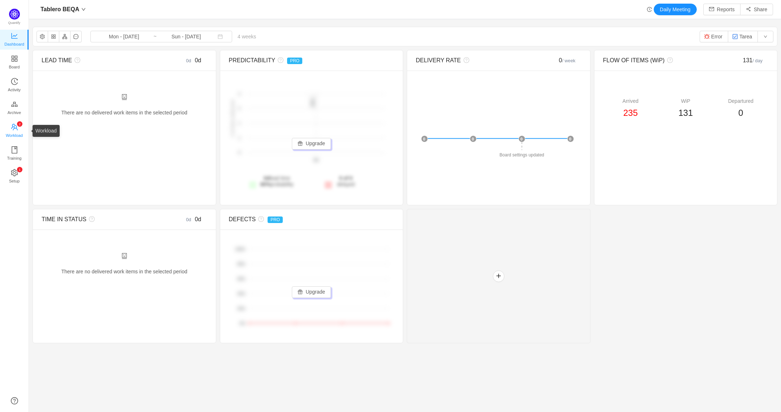  I want to click on button: Tarea, so click(743, 37).